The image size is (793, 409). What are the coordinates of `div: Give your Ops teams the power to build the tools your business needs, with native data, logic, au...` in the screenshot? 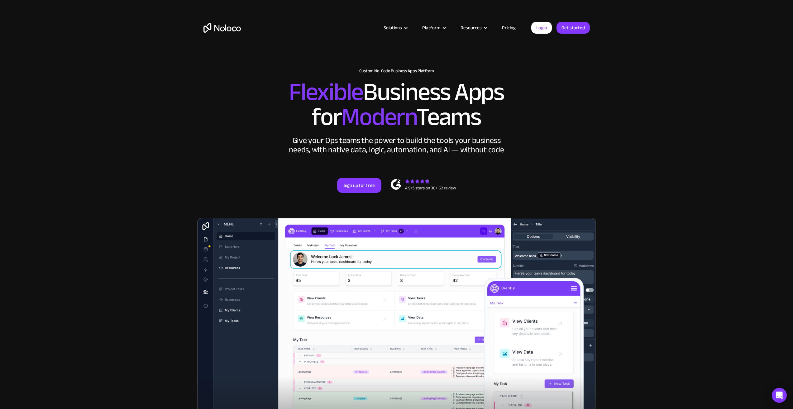 It's located at (396, 145).